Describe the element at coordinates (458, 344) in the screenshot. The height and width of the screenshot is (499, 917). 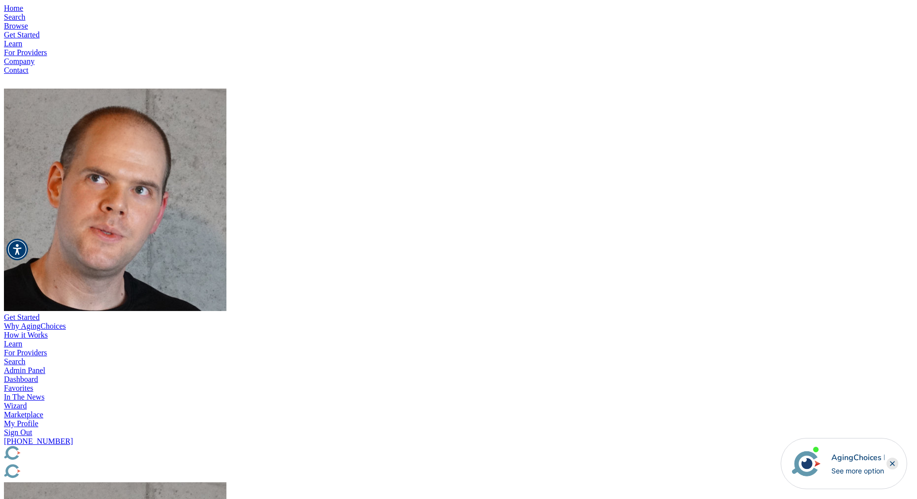
I see `div: Learn` at that location.